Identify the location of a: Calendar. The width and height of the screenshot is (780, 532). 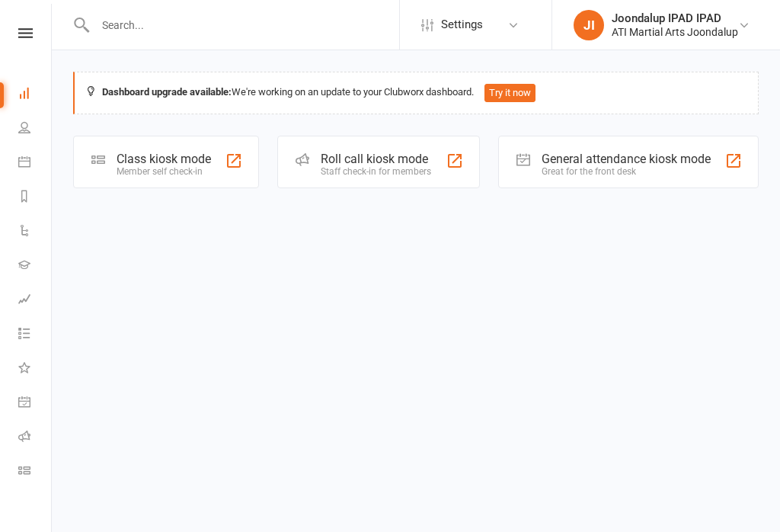
(35, 163).